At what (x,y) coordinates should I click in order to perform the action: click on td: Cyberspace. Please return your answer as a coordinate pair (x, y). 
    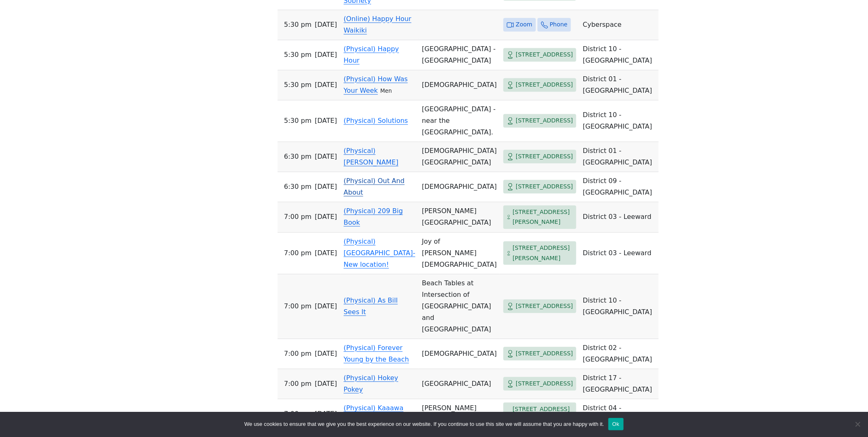
    Looking at the image, I should click on (619, 25).